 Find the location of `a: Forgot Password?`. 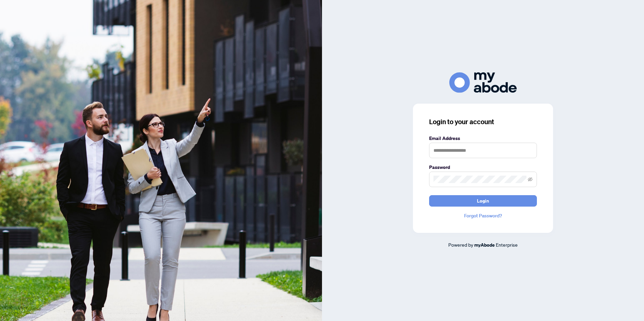

a: Forgot Password? is located at coordinates (483, 216).